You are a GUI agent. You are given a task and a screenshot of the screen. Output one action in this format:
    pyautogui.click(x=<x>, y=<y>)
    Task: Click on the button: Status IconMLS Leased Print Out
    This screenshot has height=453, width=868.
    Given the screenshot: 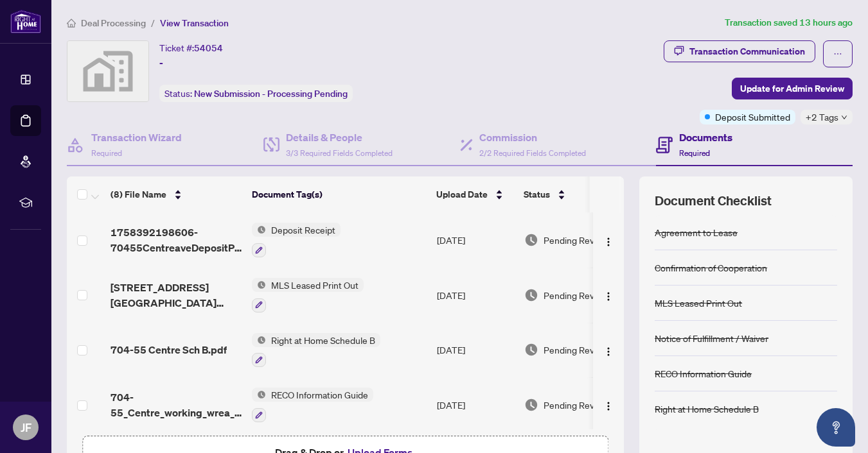 What is the action you would take?
    pyautogui.click(x=308, y=295)
    